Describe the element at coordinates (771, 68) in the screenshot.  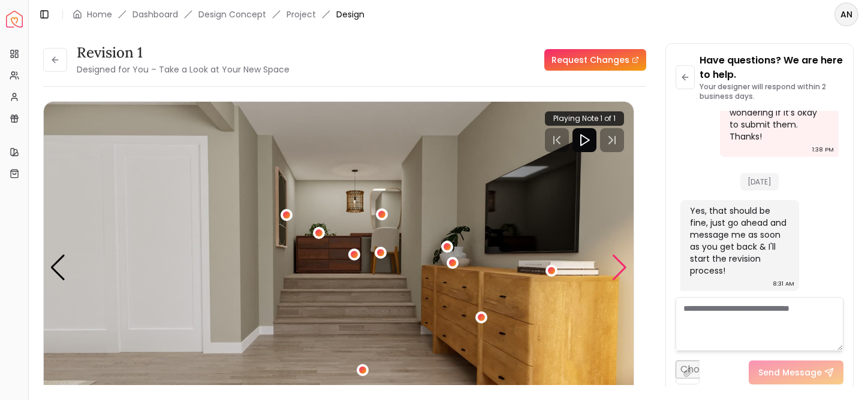
I see `p: Have questions? We are here to help.` at that location.